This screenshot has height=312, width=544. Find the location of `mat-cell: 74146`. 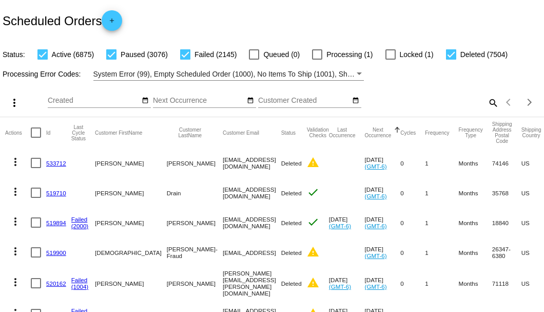

mat-cell: 74146 is located at coordinates (507, 163).